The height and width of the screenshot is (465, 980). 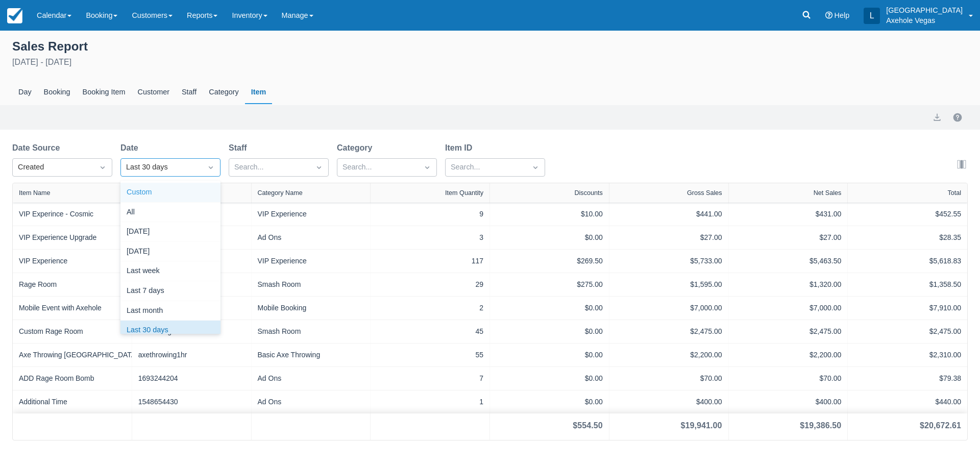 I want to click on div: Booking Item, so click(x=104, y=92).